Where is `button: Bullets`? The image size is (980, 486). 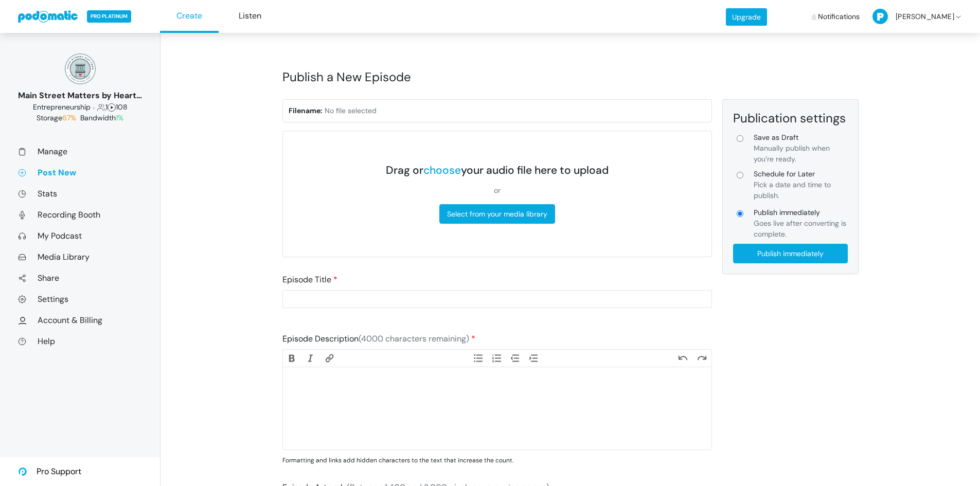 button: Bullets is located at coordinates (478, 358).